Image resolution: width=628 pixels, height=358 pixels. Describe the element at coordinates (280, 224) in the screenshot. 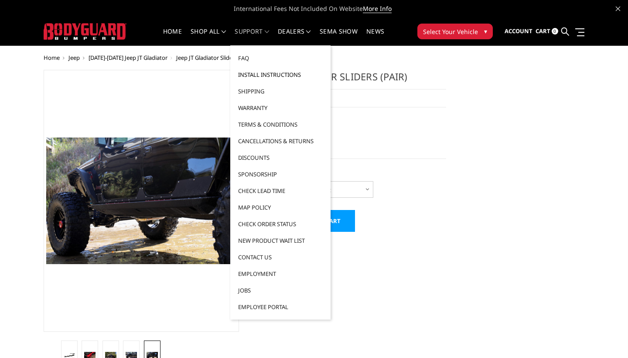

I see `a: Check Order Status` at that location.